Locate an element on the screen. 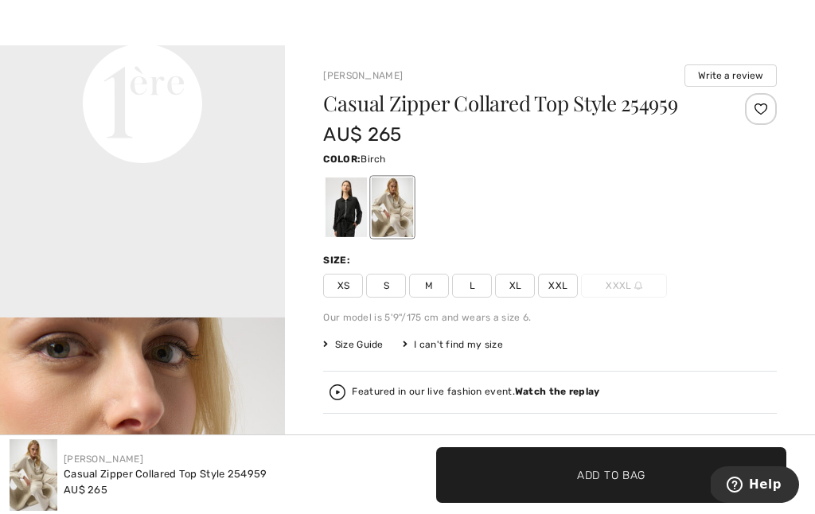 The width and height of the screenshot is (815, 514). span: XXL is located at coordinates (558, 286).